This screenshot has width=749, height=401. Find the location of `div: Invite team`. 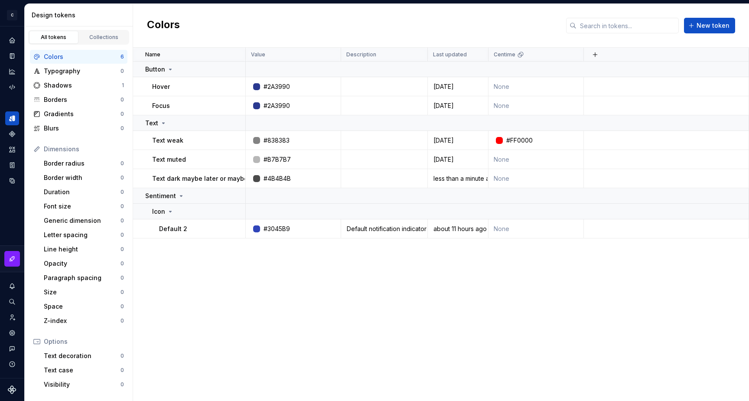

div: Invite team is located at coordinates (12, 317).